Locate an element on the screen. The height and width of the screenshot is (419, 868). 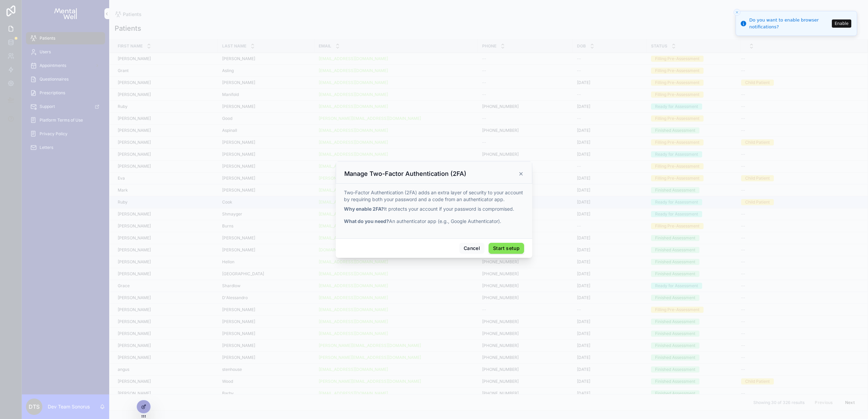
button: Close toast is located at coordinates (737, 13).